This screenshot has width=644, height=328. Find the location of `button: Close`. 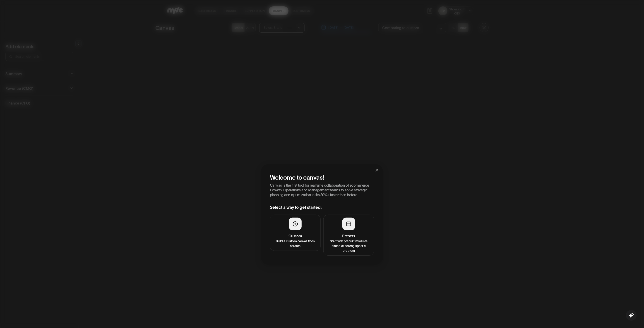

button: Close is located at coordinates (377, 170).